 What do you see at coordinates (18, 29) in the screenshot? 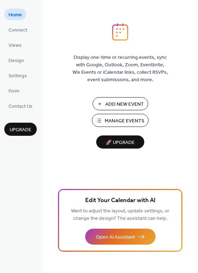
I see `a: Connect` at bounding box center [18, 29].